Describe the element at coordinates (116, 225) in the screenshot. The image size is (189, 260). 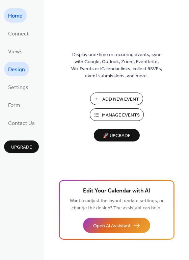
I see `button: Open AI Assistant` at that location.